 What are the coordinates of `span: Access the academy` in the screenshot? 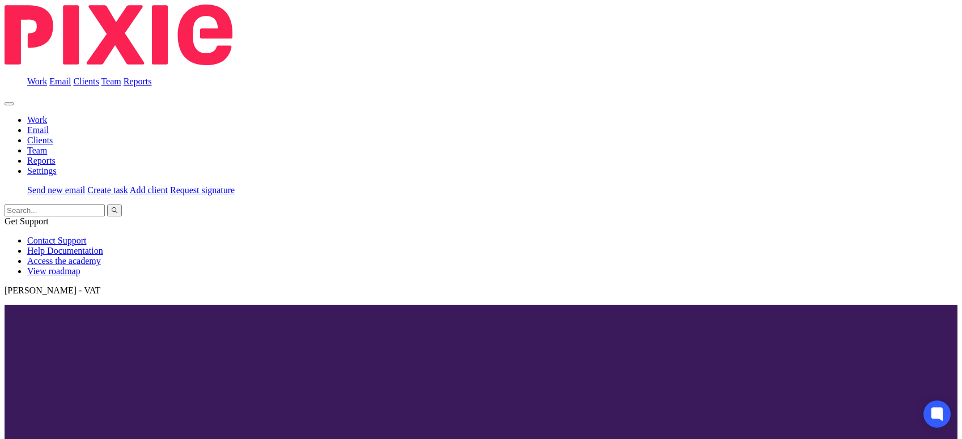 It's located at (64, 261).